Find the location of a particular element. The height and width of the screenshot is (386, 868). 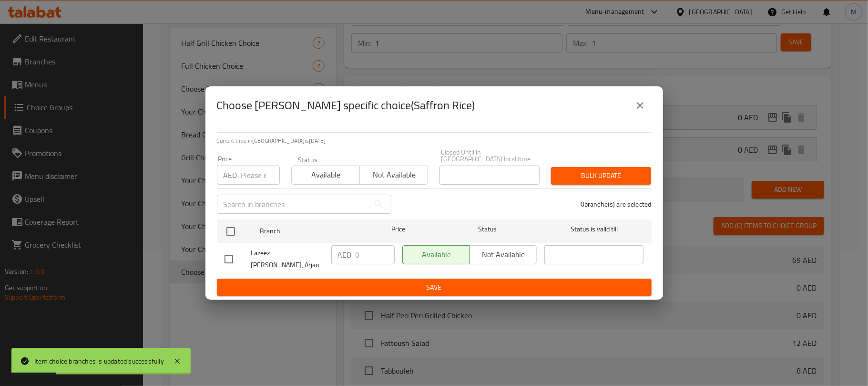

button: Bulk update is located at coordinates (601, 176).